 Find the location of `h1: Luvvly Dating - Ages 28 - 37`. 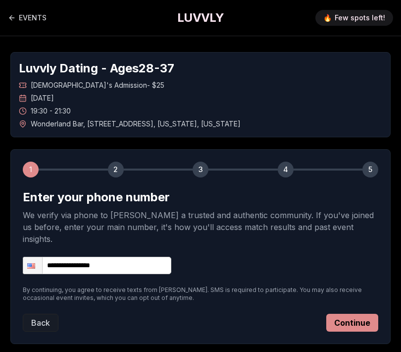

h1: Luvvly Dating - Ages 28 - 37 is located at coordinates (201, 68).